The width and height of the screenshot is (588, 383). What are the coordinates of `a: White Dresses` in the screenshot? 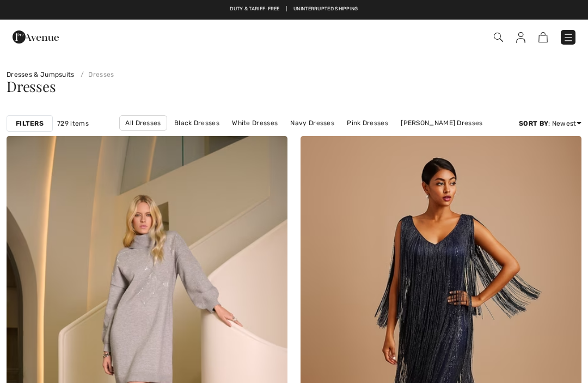 It's located at (255, 123).